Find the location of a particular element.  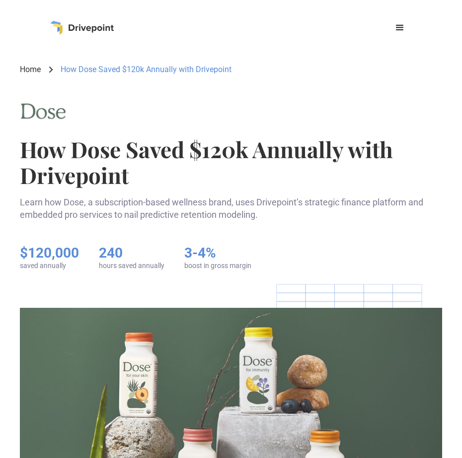

h1: How Dose Saved $120k Annually with Drivepoint is located at coordinates (231, 162).